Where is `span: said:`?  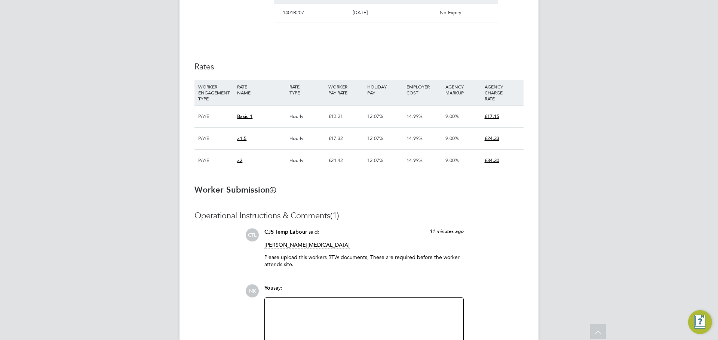 span: said: is located at coordinates (314, 232).